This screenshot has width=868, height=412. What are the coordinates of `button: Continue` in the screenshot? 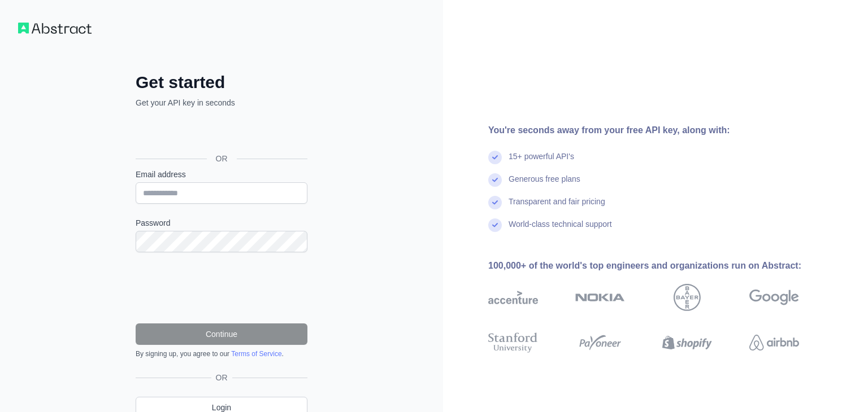 It's located at (222, 335).